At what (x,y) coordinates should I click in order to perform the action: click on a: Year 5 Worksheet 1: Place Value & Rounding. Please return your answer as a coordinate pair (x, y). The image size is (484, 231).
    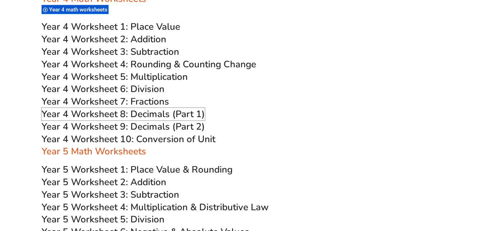
    Looking at the image, I should click on (137, 169).